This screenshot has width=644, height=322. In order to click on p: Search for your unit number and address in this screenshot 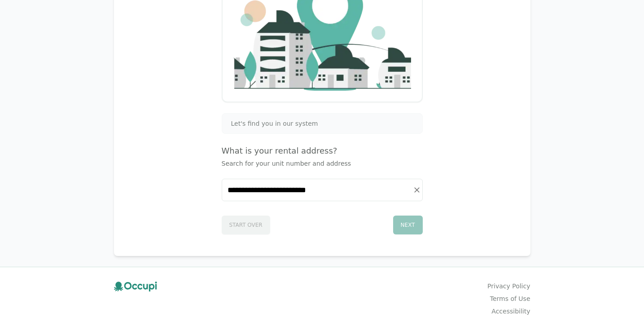, I will do `click(322, 164)`.